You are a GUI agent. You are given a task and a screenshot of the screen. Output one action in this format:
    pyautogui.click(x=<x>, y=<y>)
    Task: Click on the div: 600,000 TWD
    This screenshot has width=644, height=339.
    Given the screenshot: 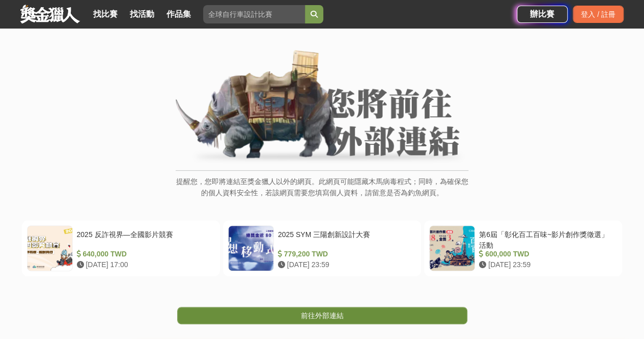 What is the action you would take?
    pyautogui.click(x=546, y=254)
    